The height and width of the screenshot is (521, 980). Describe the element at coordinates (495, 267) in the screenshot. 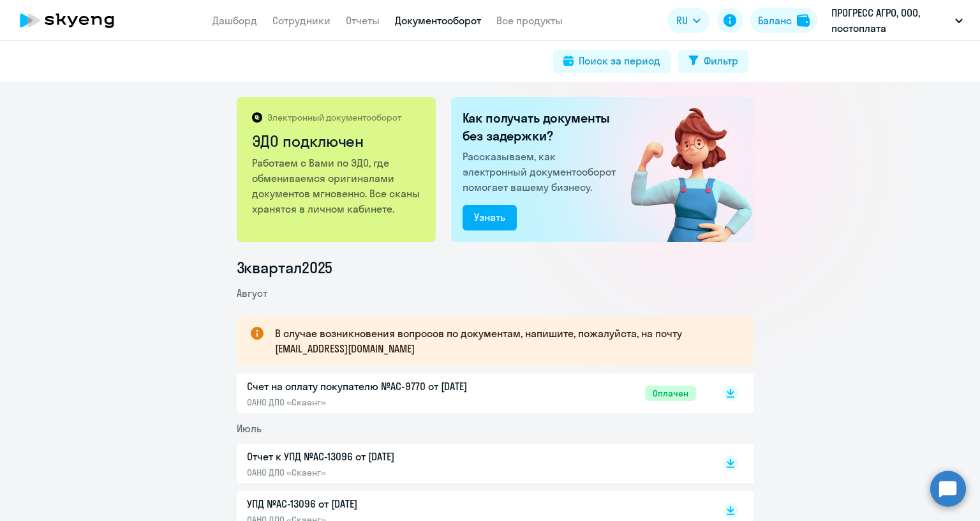

I see `li: 3 квартал 2025` at that location.